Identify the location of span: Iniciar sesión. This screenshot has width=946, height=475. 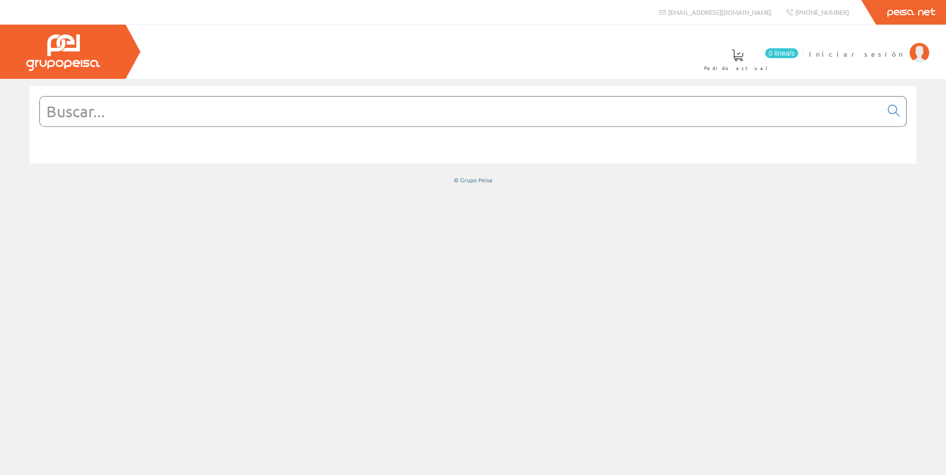
(857, 54).